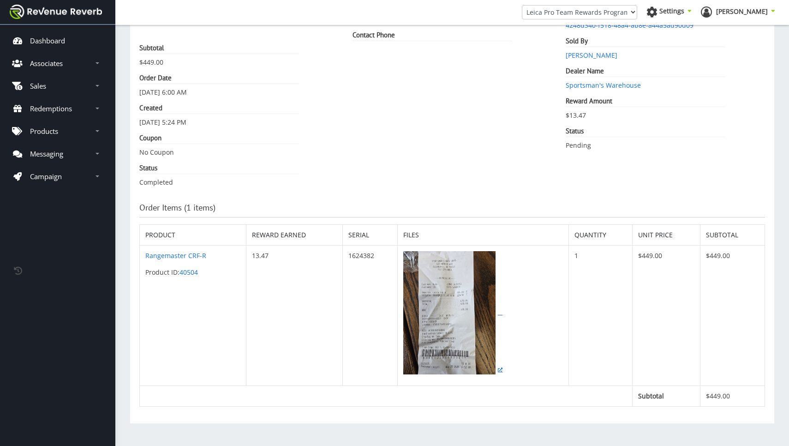 The image size is (789, 446). I want to click on dt: Subtotal, so click(219, 48).